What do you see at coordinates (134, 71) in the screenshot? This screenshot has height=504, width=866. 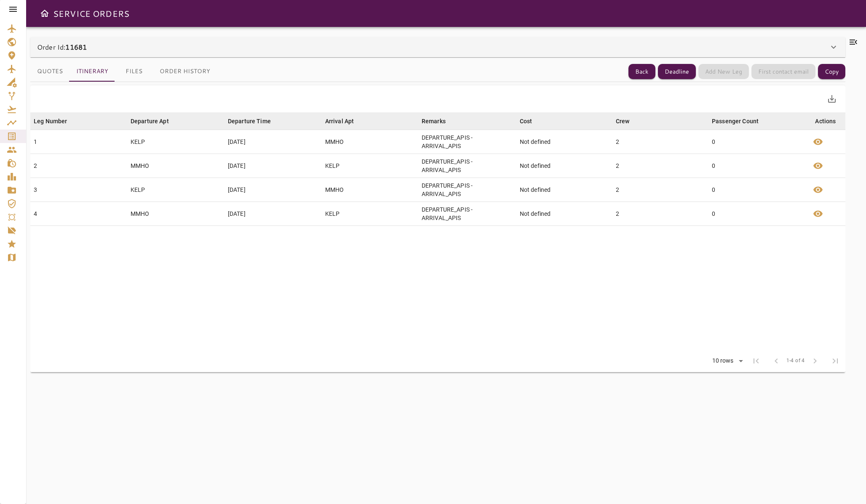 I see `button: Files` at bounding box center [134, 71].